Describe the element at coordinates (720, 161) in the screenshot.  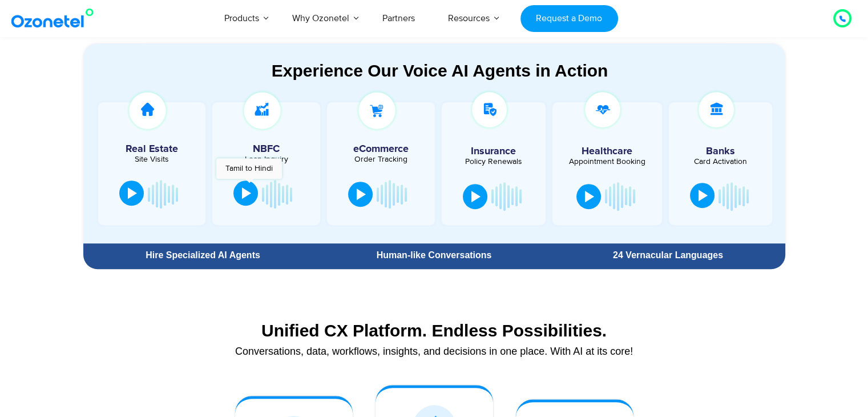
I see `div: Card Activation` at that location.